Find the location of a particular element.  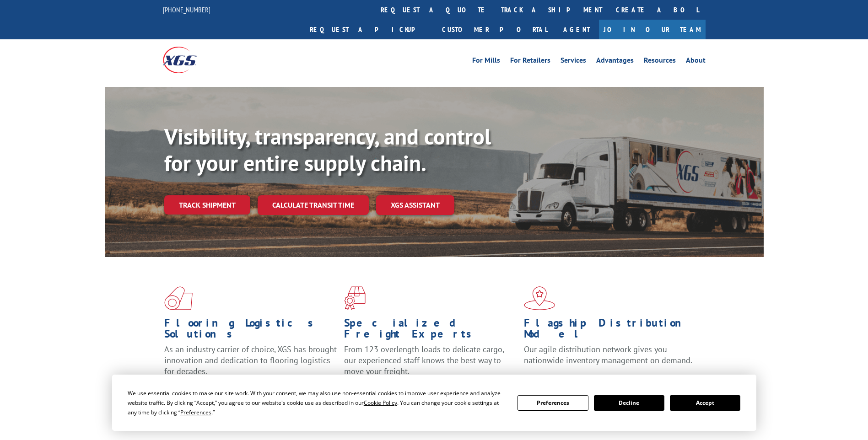

a: Services is located at coordinates (573, 62).